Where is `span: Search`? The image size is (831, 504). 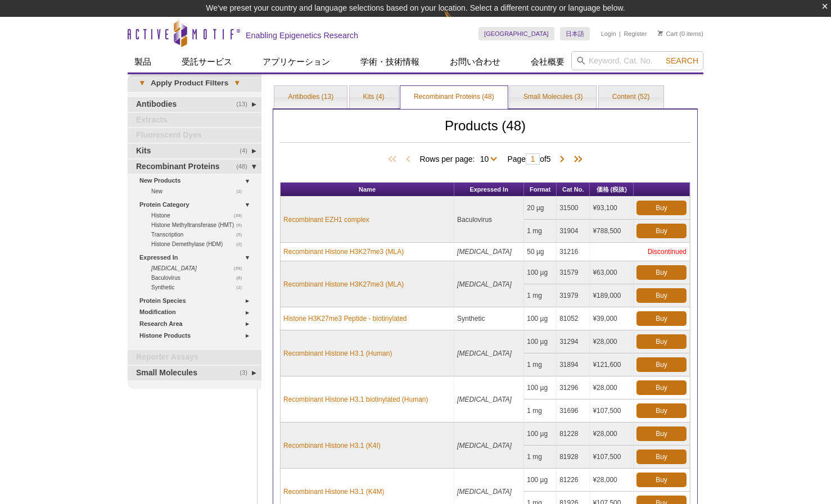
span: Search is located at coordinates (682, 60).